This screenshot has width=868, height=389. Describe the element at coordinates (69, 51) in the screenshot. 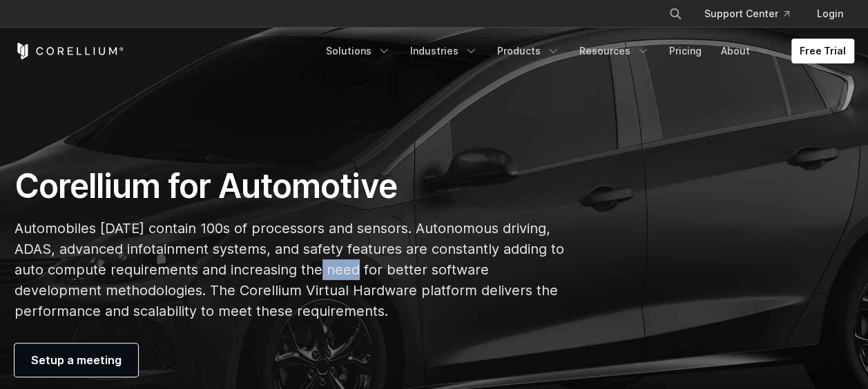

I see `a: Corellium Home` at that location.